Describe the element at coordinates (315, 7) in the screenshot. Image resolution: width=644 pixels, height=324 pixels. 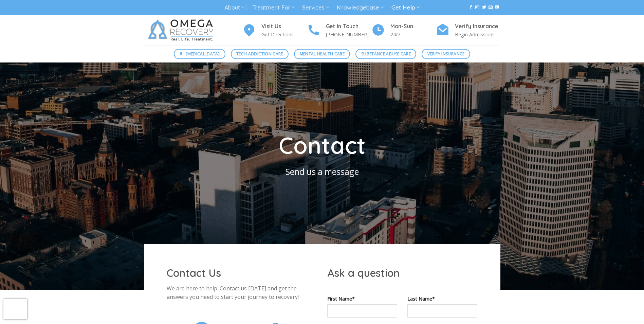
I see `a: Services` at that location.